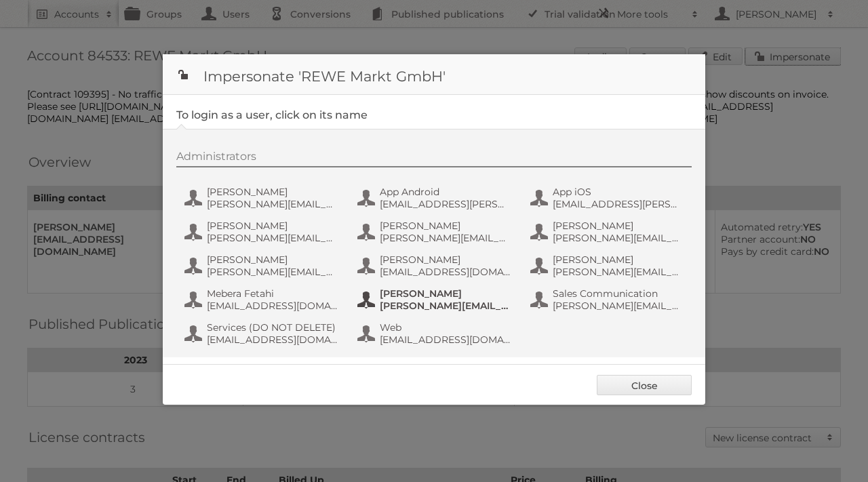 The height and width of the screenshot is (482, 868). What do you see at coordinates (272, 115) in the screenshot?
I see `legend: To login as a user, click on its name` at bounding box center [272, 115].